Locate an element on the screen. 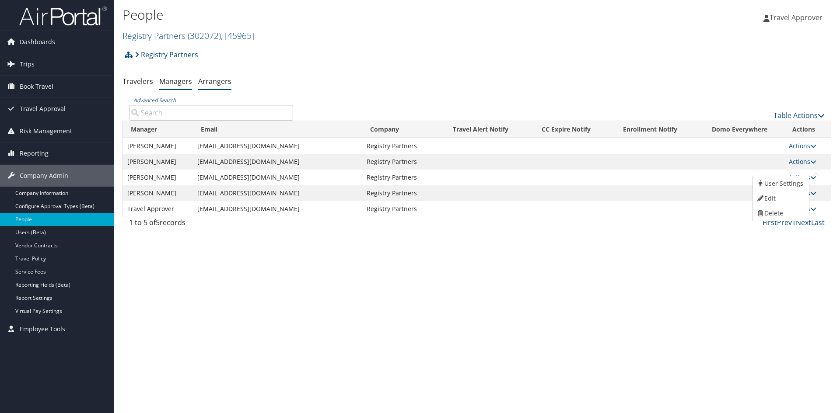  a: Arrangers is located at coordinates (215, 81).